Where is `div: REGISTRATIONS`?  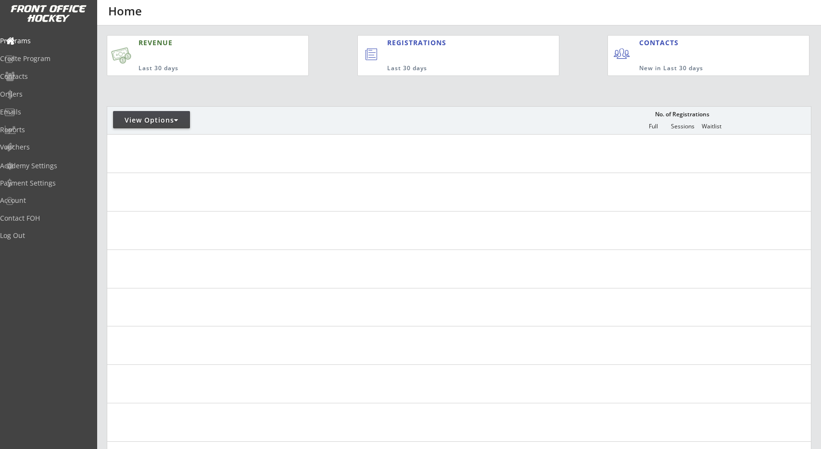 div: REGISTRATIONS is located at coordinates (451, 43).